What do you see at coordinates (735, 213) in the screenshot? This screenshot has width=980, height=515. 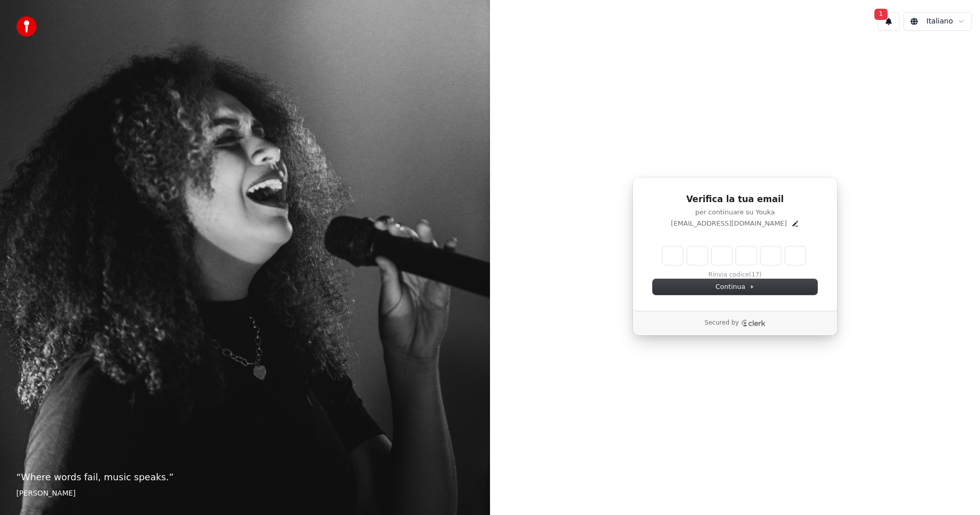 I see `p: per continuare su Youka` at bounding box center [735, 213].